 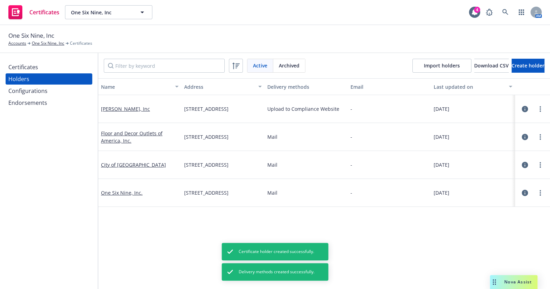 What do you see at coordinates (164, 66) in the screenshot?
I see `input: Filter by keyword` at bounding box center [164, 66].